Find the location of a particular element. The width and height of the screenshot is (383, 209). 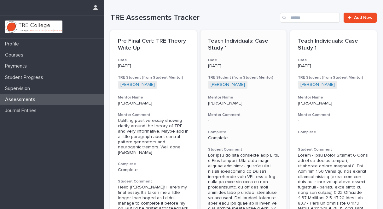

div: Search is located at coordinates (310, 18).